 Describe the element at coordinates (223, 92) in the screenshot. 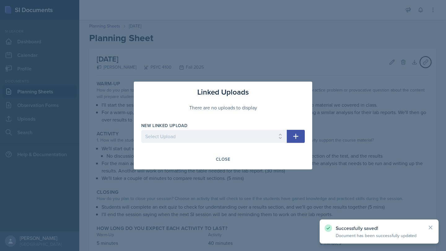

I see `h3: Linked Uploads` at that location.